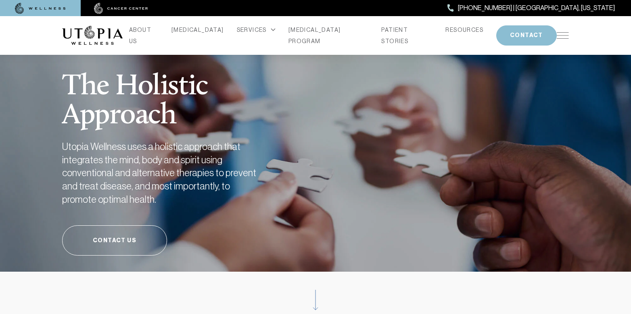 The height and width of the screenshot is (314, 631). What do you see at coordinates (464, 30) in the screenshot?
I see `a: RESOURCES` at bounding box center [464, 30].